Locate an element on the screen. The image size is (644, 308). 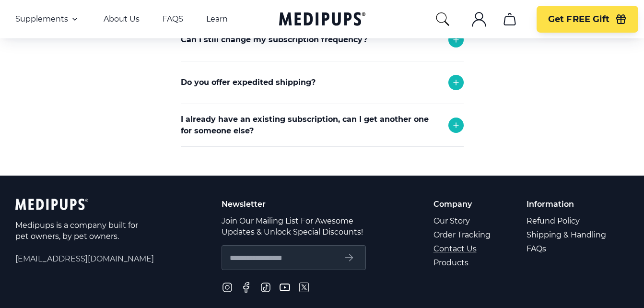
button: cart is located at coordinates (510, 19).